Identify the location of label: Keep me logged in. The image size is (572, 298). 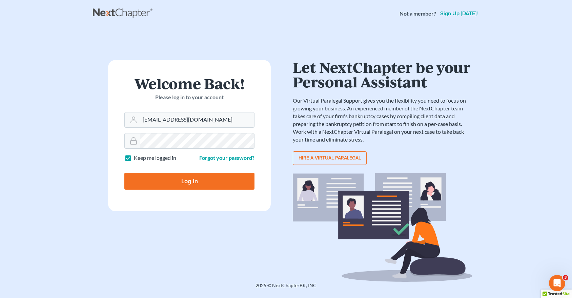
(155, 158).